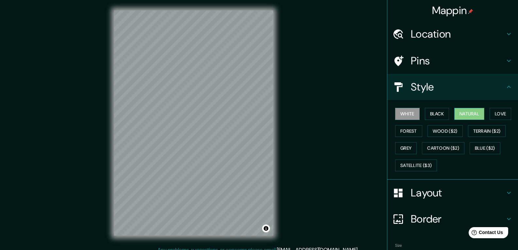  Describe the element at coordinates (443, 148) in the screenshot. I see `button: Cartoon ($2)` at that location.